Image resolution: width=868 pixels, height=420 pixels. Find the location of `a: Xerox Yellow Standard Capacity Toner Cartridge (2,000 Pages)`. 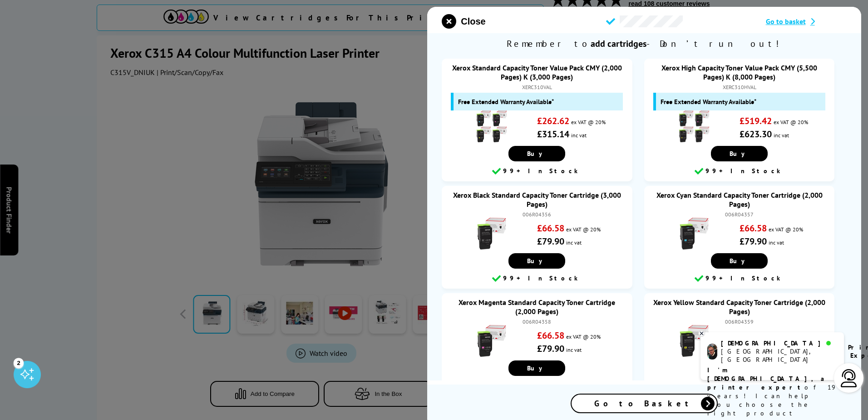

a: Xerox Yellow Standard Capacity Toner Cartridge (2,000 Pages) is located at coordinates (739, 307).